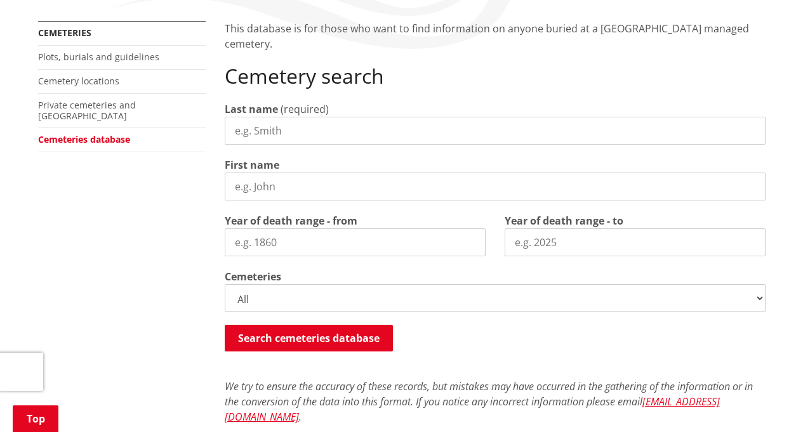  Describe the element at coordinates (309, 338) in the screenshot. I see `button: Search cemeteries database` at that location.